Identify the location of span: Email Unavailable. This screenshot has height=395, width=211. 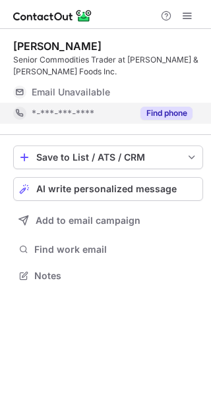
(70, 92).